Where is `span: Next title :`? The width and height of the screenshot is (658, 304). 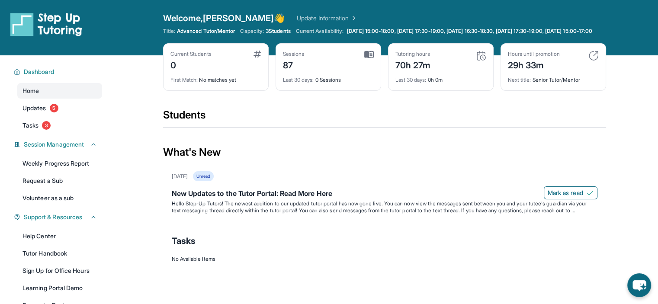
span: Next title : is located at coordinates (520, 80).